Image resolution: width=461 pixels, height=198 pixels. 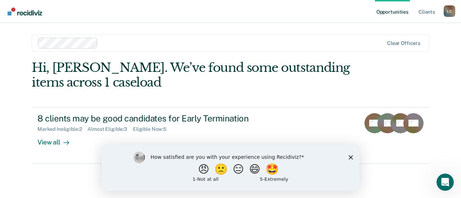 What do you see at coordinates (154, 25) in the screenshot?
I see `button: 4` at bounding box center [154, 25].